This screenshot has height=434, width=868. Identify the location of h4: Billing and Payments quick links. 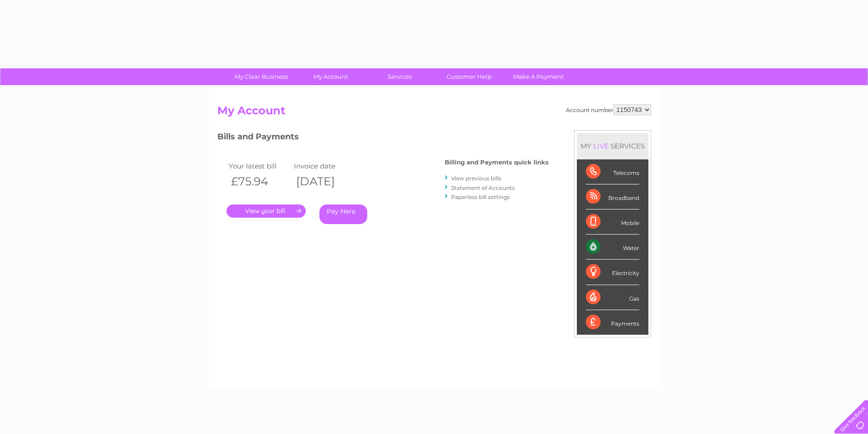
(497, 162).